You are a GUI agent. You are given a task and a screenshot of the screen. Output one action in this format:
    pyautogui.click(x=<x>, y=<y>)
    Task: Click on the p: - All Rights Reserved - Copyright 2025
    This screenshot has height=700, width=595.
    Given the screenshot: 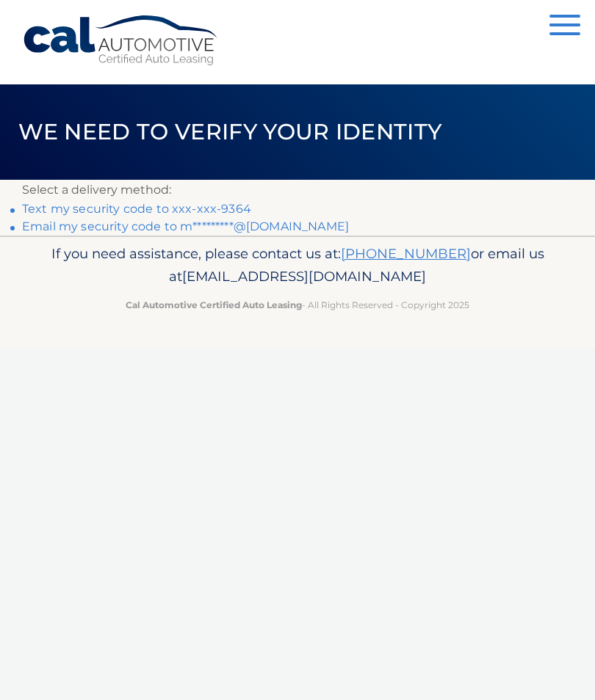 What is the action you would take?
    pyautogui.click(x=297, y=305)
    